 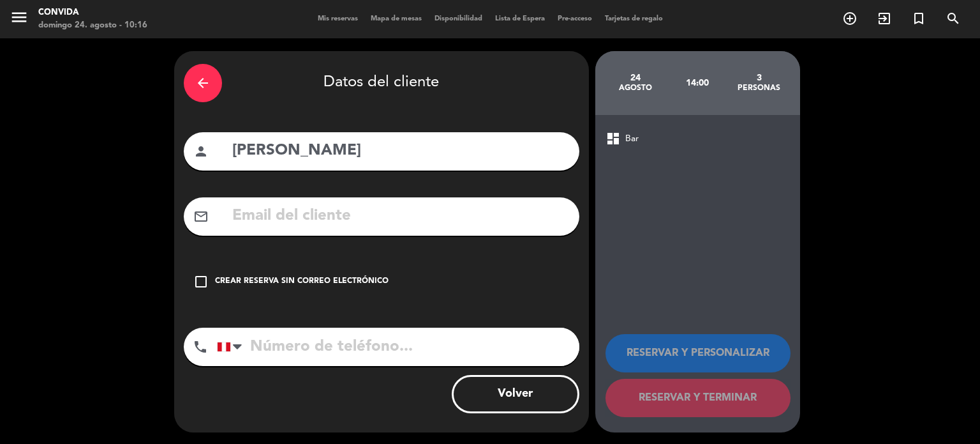 I want to click on i: check_box_outline_blank, so click(x=201, y=282).